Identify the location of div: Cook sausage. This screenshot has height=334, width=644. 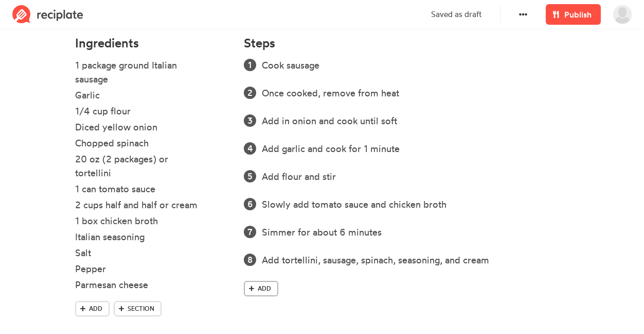
(401, 65).